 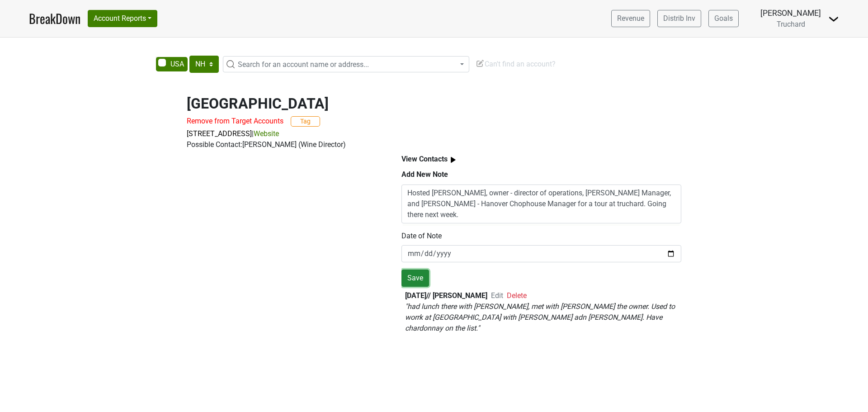 What do you see at coordinates (421, 237) in the screenshot?
I see `label: Date of Note` at bounding box center [421, 237].